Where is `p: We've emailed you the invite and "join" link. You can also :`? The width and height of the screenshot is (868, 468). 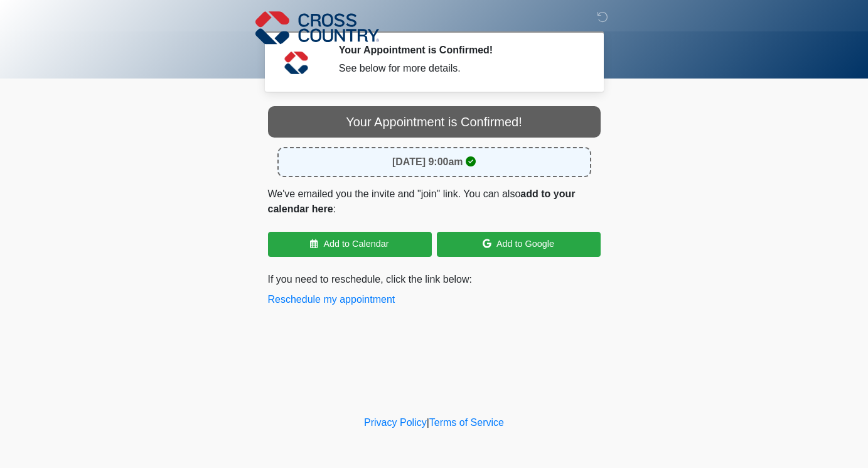 p: We've emailed you the invite and "join" link. You can also : is located at coordinates (434, 202).